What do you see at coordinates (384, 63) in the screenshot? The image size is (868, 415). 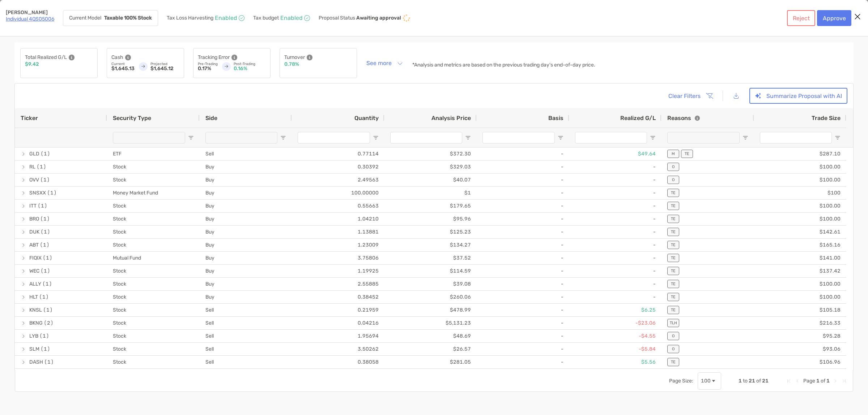 I see `button: See more` at bounding box center [384, 63].